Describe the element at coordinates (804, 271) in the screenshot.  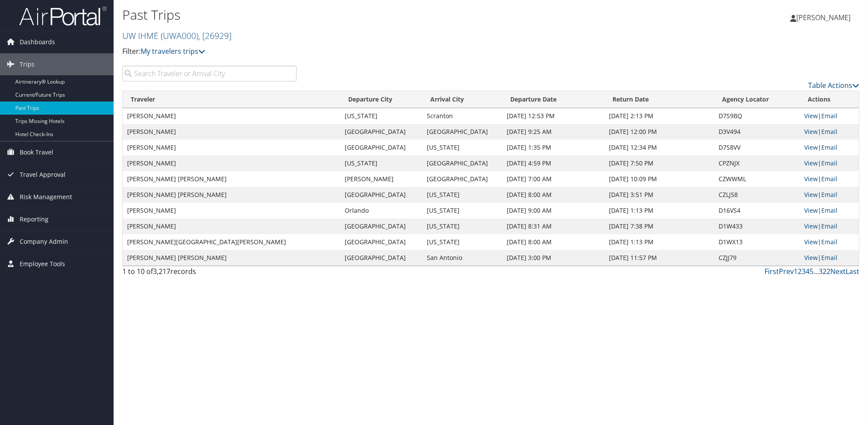
I see `a: 3` at that location.